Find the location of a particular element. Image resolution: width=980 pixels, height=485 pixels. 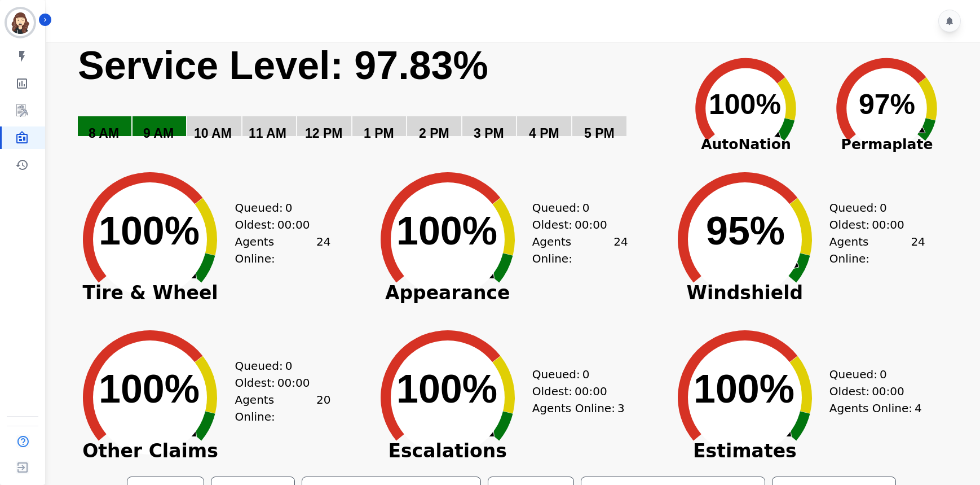

span: Tire & Wheel is located at coordinates (150, 293).